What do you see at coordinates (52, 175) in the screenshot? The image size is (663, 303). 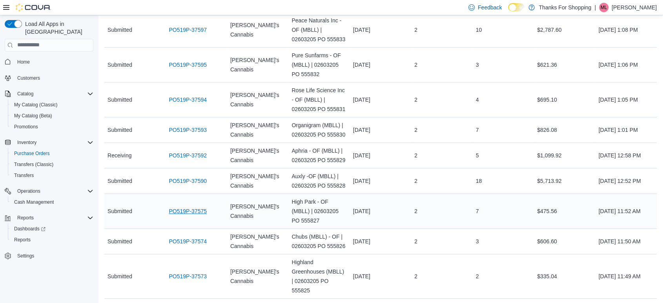 I see `span: Transfers` at bounding box center [52, 175].